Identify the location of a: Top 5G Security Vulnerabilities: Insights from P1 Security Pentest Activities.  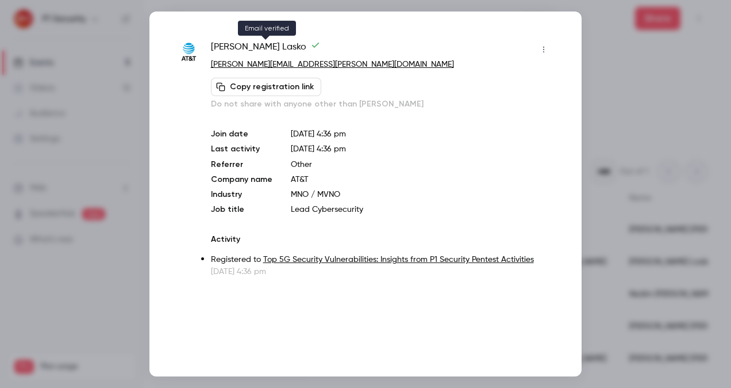
(398, 259).